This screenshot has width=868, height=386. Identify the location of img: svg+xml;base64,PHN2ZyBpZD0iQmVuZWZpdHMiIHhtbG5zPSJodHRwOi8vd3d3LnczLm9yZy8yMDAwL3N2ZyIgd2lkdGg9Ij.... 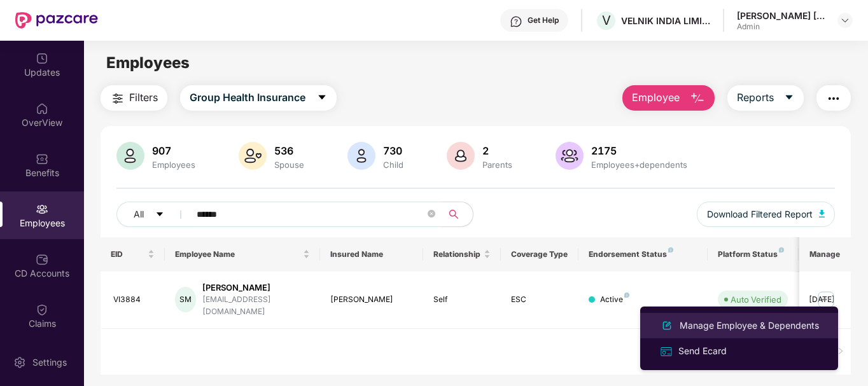
(42, 159).